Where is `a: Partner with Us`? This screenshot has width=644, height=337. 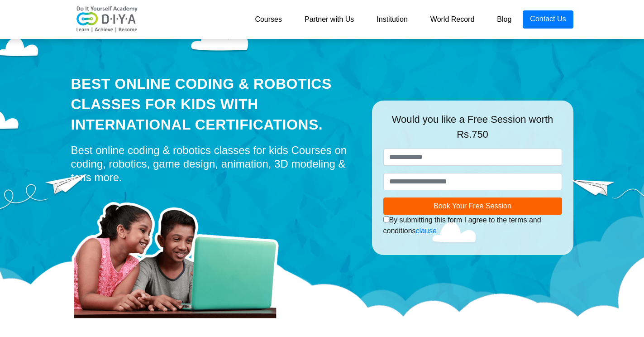 a: Partner with Us is located at coordinates (329, 19).